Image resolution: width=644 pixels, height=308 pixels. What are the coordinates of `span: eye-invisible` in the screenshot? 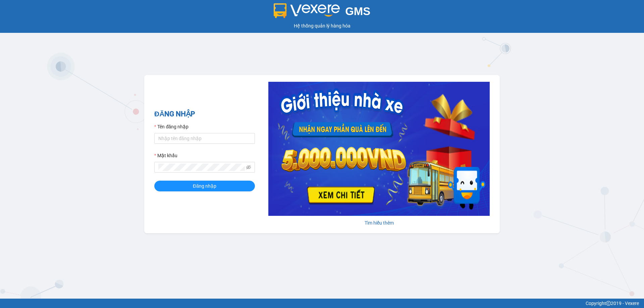 It's located at (249, 167).